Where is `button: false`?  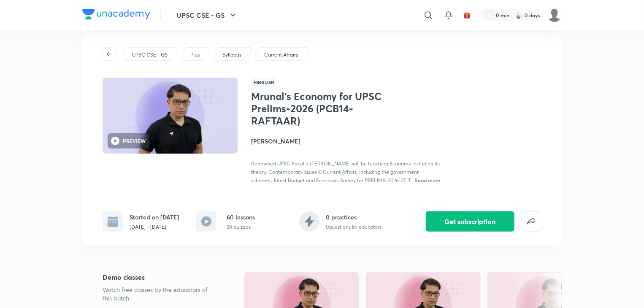 button: false is located at coordinates (531, 222).